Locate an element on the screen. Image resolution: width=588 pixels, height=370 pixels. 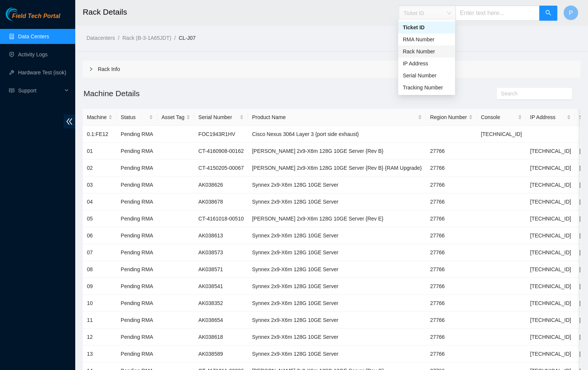
a: Akamai TechnologiesField Tech Portal is located at coordinates (33, 18).